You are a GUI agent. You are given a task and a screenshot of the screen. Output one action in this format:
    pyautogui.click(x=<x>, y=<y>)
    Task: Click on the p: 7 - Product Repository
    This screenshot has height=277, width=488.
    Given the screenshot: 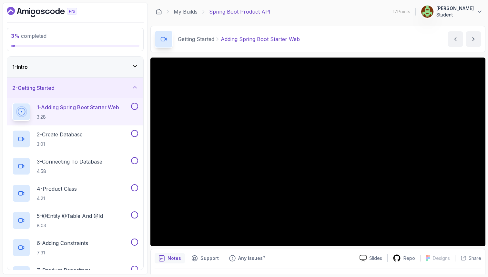 What is the action you would take?
    pyautogui.click(x=63, y=270)
    